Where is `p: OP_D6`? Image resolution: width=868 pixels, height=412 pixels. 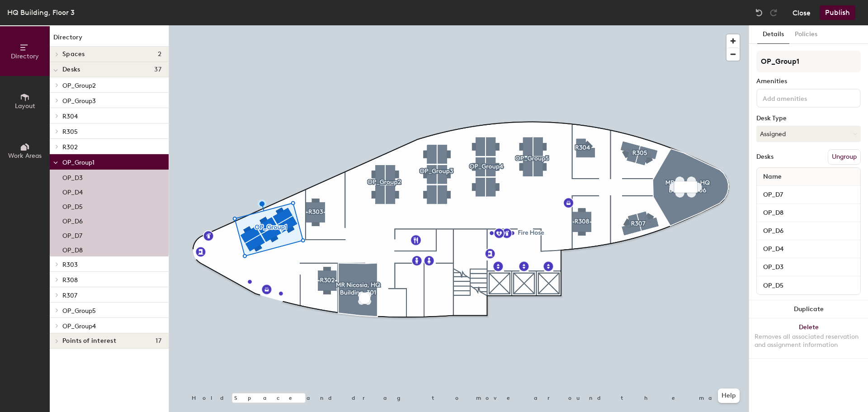
p: OP_D6 is located at coordinates (72, 220).